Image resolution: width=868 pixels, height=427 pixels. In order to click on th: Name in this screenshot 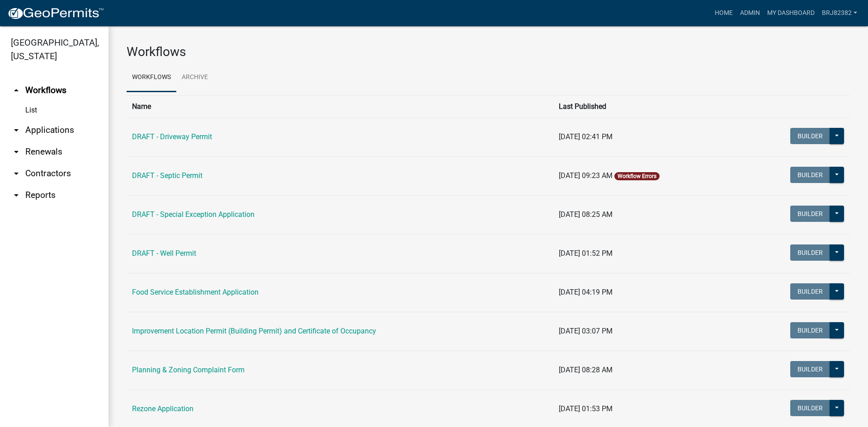, I will do `click(340, 106)`.